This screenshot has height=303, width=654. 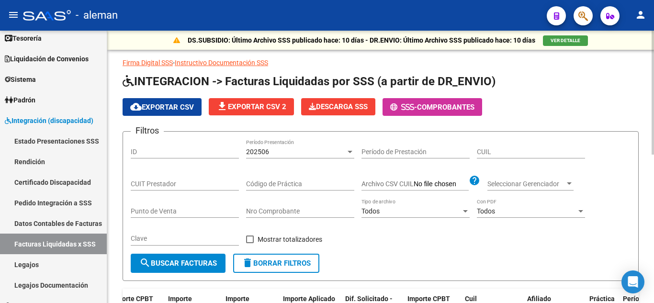 What do you see at coordinates (633, 282) in the screenshot?
I see `div: Open Intercom Messenger` at bounding box center [633, 282].